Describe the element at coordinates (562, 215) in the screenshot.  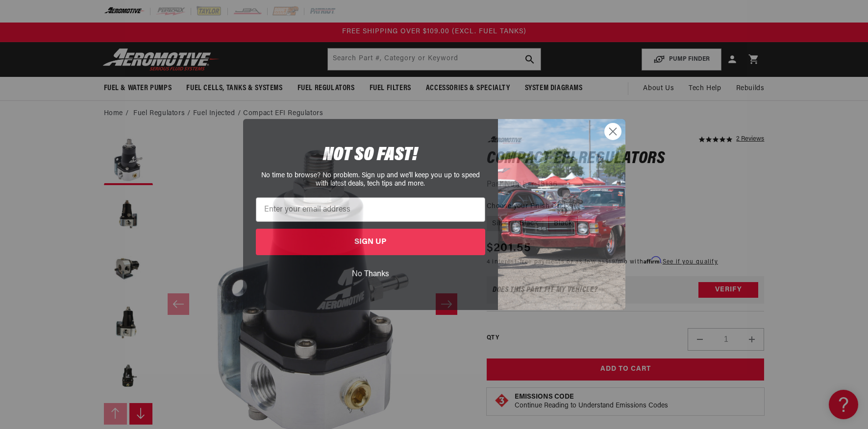
I see `img: 85cdd541-2605-488b-b08c-a5ee7b438a35.jpeg` at that location.